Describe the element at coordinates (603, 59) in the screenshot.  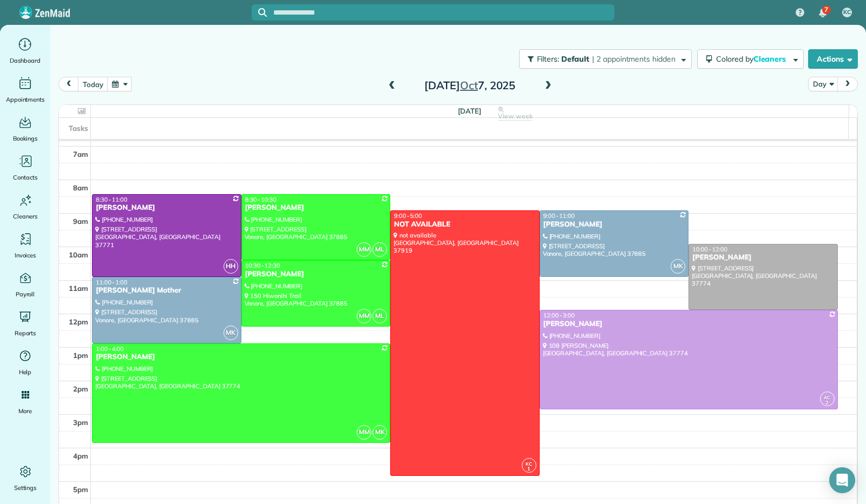
I see `a: Filters: Default | 2 appointments hidden` at that location.